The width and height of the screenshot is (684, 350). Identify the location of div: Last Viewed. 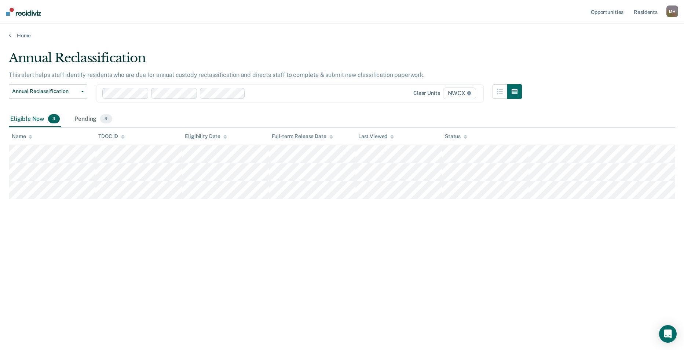
(376, 136).